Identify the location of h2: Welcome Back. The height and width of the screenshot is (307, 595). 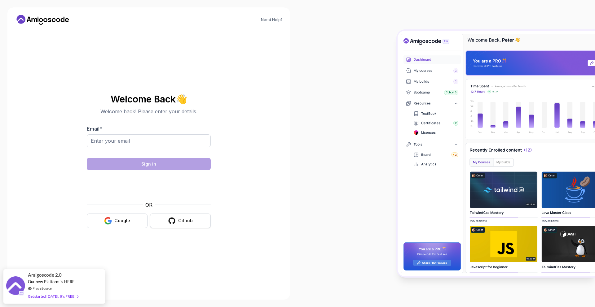
(149, 99).